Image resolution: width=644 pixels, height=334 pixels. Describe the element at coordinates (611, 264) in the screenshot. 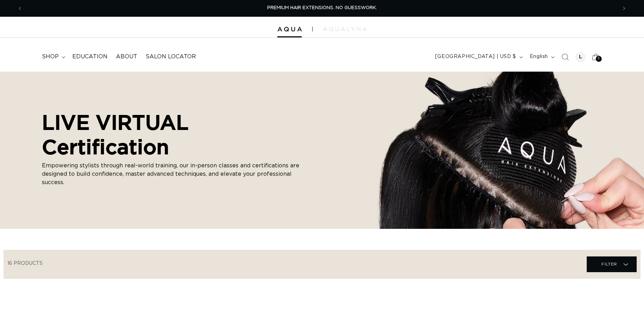

I see `summary: Filter` at that location.